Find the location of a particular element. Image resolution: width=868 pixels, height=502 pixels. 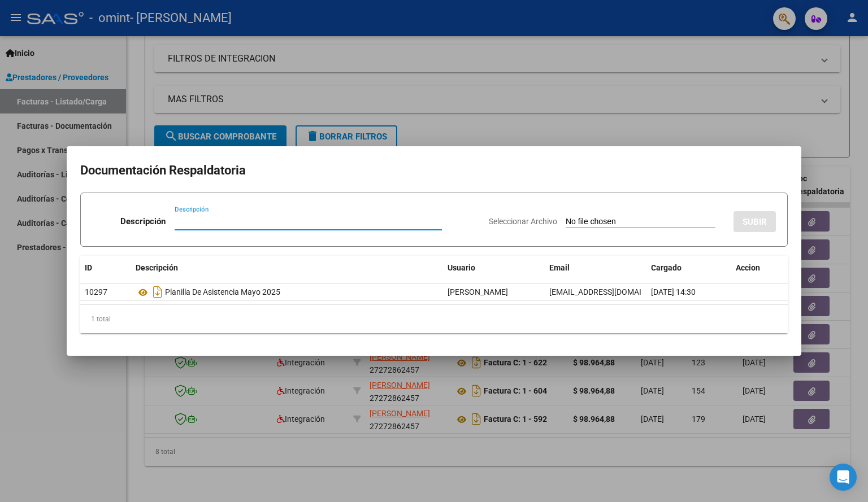

h2: Documentación Respaldatoria is located at coordinates (434, 170).